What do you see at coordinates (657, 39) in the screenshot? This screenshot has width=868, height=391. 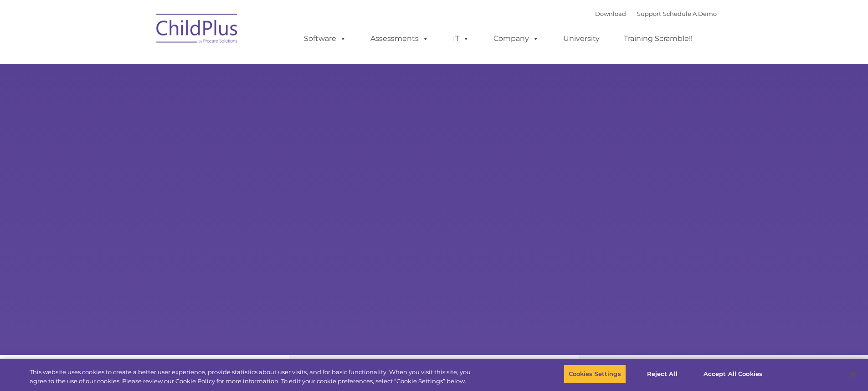 I see `a: Training Scramble!!` at bounding box center [657, 39].